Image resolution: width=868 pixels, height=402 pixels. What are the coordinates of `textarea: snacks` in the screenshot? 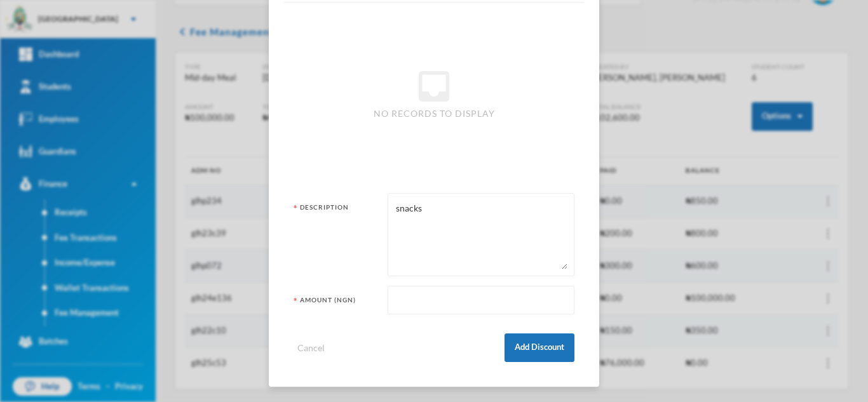 It's located at (481, 234).